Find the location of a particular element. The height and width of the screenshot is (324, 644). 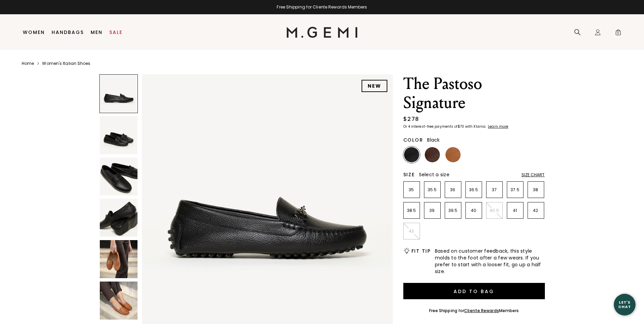

h2: Fit Tip is located at coordinates (421, 251).